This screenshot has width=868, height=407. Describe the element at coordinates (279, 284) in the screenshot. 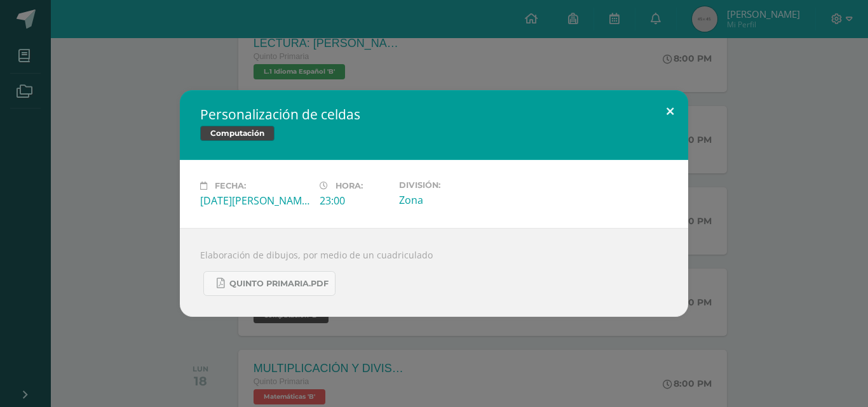

I see `span: Quinto Primaria.pdf` at that location.